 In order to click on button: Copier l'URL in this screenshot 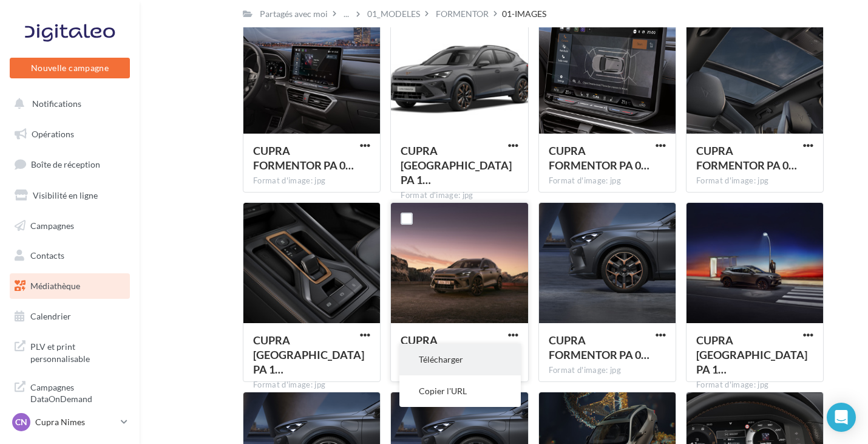, I will do `click(460, 391)`.